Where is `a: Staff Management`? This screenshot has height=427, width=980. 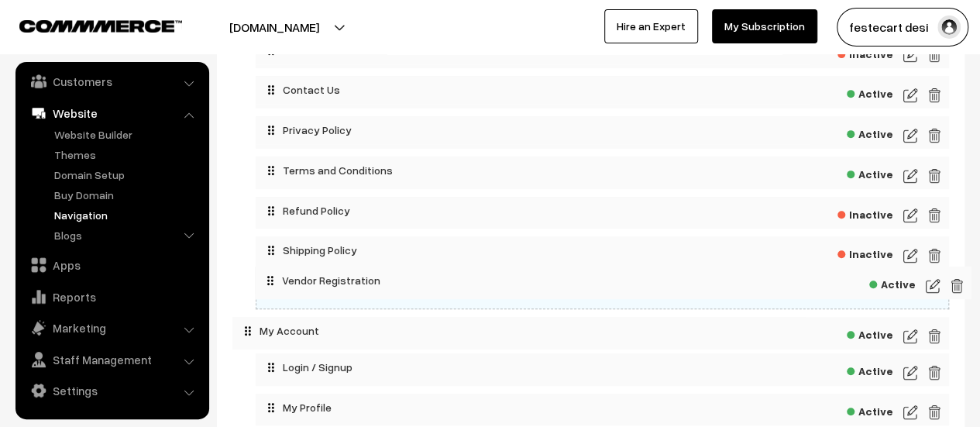
a: Staff Management is located at coordinates (112, 360).